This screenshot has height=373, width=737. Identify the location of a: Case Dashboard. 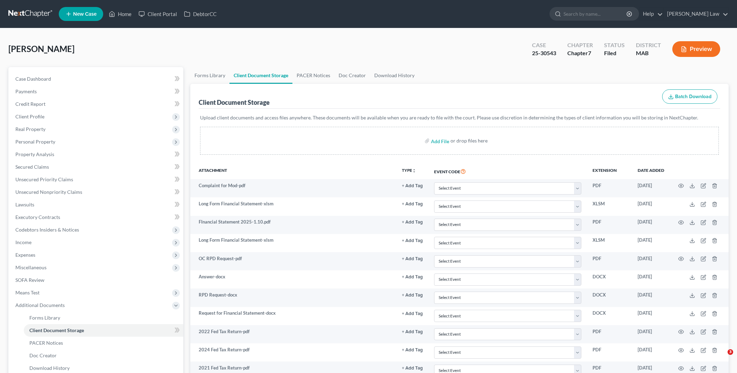
(97, 79).